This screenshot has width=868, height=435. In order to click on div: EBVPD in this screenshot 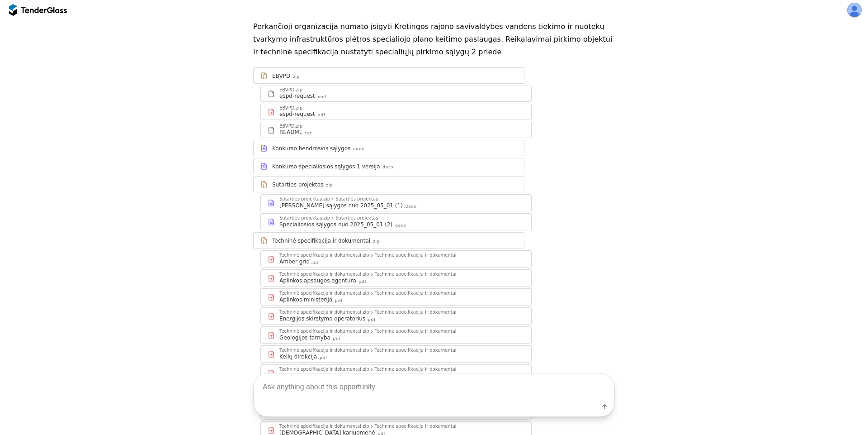, I will do `click(282, 76)`.